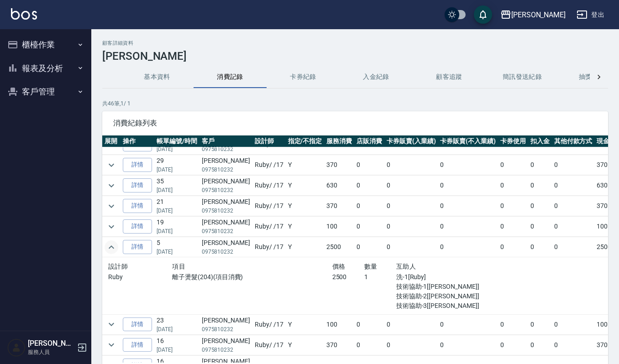 This screenshot has width=619, height=364. Describe the element at coordinates (303, 77) in the screenshot. I see `button: 卡券紀錄` at that location.